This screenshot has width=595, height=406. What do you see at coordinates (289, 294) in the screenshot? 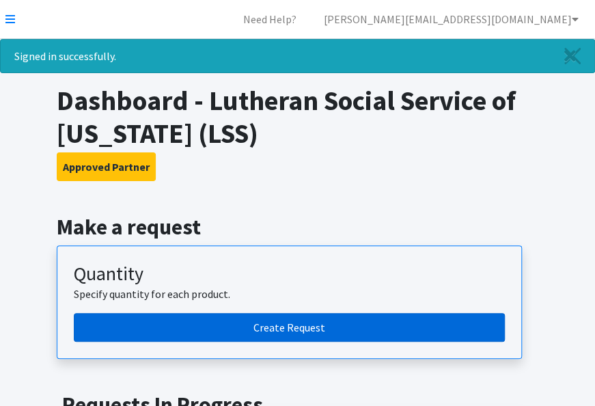
I see `p: Specify quantity for each product.` at bounding box center [289, 294].